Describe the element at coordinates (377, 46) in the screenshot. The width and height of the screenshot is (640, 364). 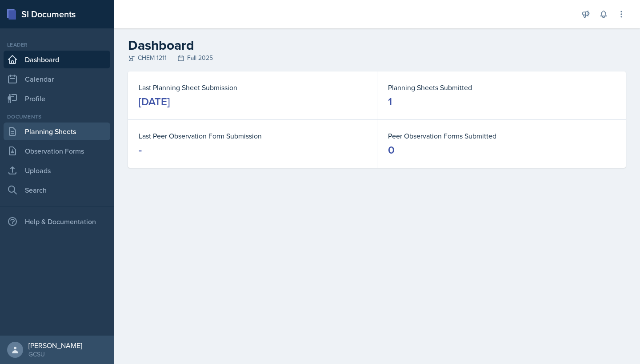
I see `h2: Dashboard` at that location.